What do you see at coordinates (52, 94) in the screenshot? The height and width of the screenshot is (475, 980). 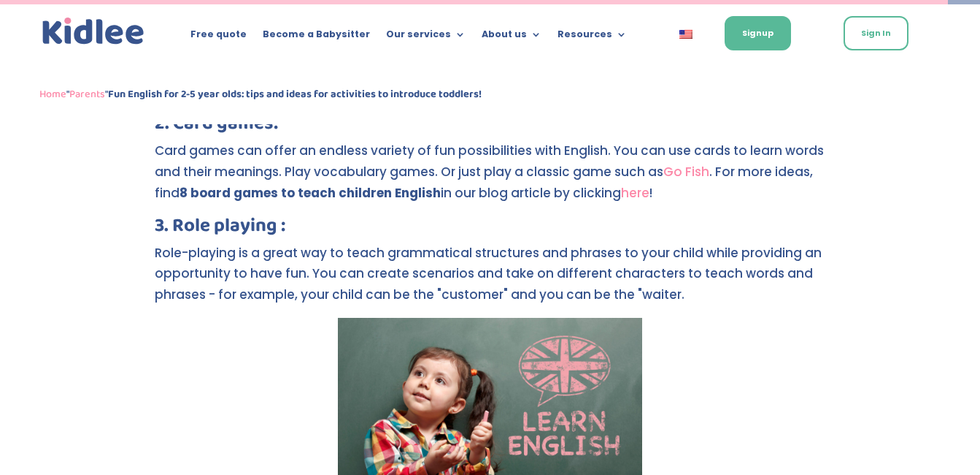 I see `a: Home` at bounding box center [52, 94].